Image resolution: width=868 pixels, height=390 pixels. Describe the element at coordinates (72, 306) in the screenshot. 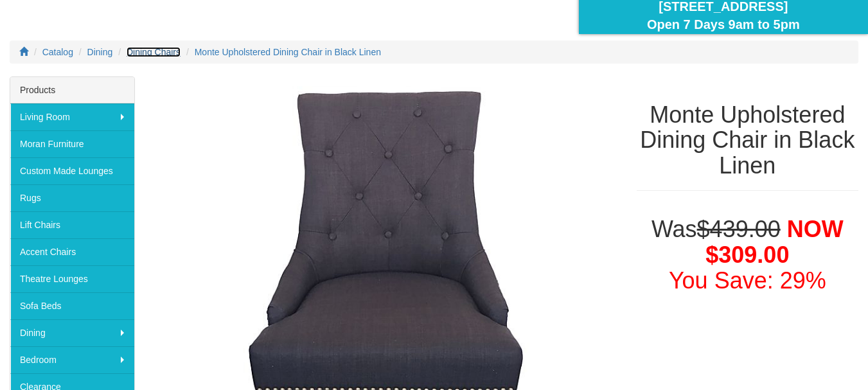

I see `a: Sofa Beds` at that location.